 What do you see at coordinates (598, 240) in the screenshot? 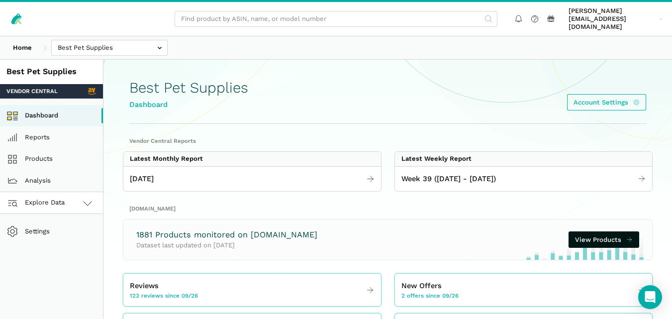
I see `span: View Products` at bounding box center [598, 240].